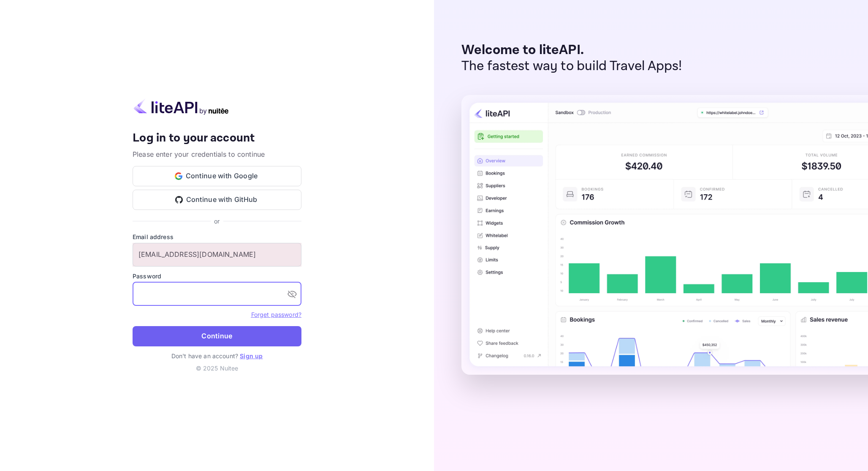 The width and height of the screenshot is (868, 471). Describe the element at coordinates (217, 255) in the screenshot. I see `input: Enter your email address` at that location.